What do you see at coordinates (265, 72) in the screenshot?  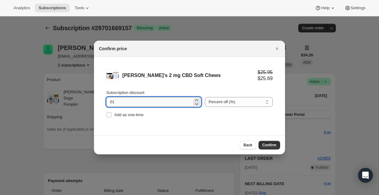 I see `div: $25.95` at bounding box center [265, 72].